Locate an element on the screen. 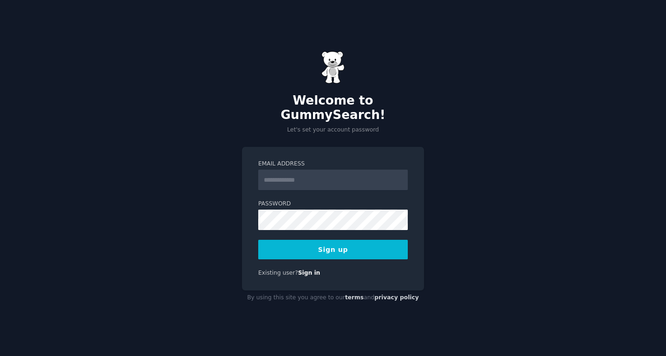 This screenshot has height=356, width=666. h2: Welcome to GummySearch! is located at coordinates (333, 108).